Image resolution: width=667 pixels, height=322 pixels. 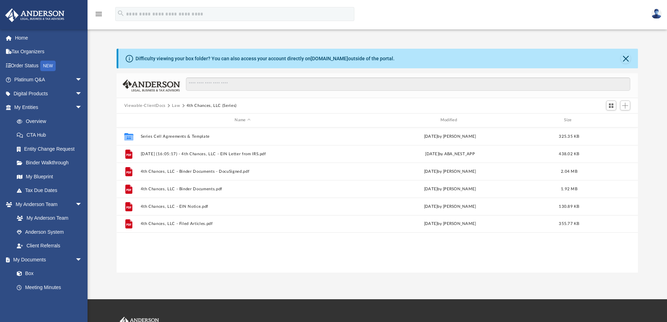 What do you see at coordinates (48, 274) in the screenshot?
I see `a: Box` at bounding box center [48, 274].